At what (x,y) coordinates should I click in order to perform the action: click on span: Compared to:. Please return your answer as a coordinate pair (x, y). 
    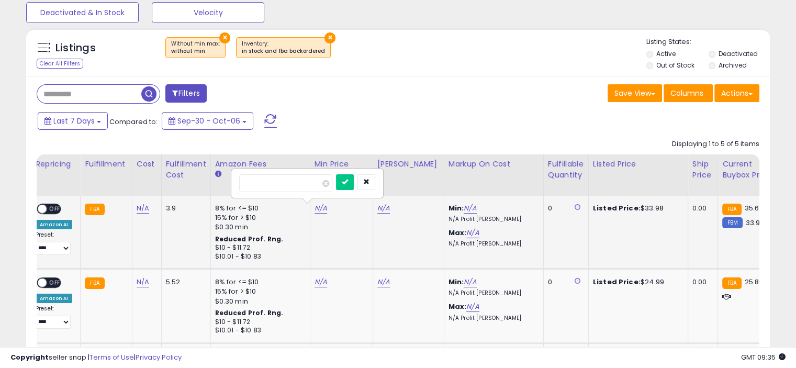
    Looking at the image, I should click on (134, 121).